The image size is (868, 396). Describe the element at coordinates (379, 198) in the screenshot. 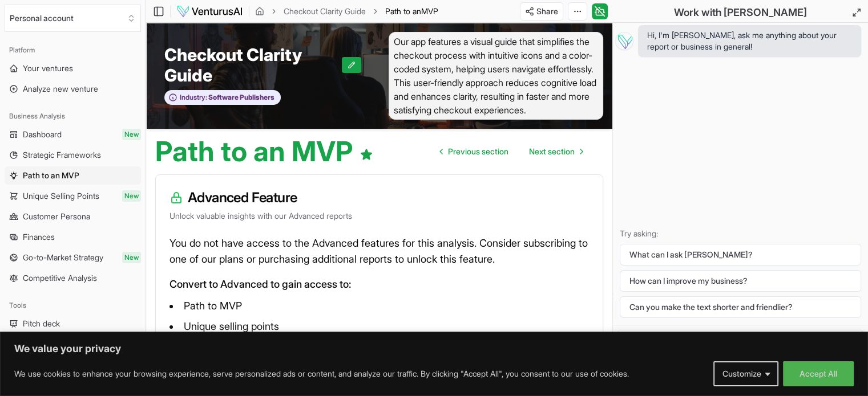

I see `h3: Advanced Feature` at that location.